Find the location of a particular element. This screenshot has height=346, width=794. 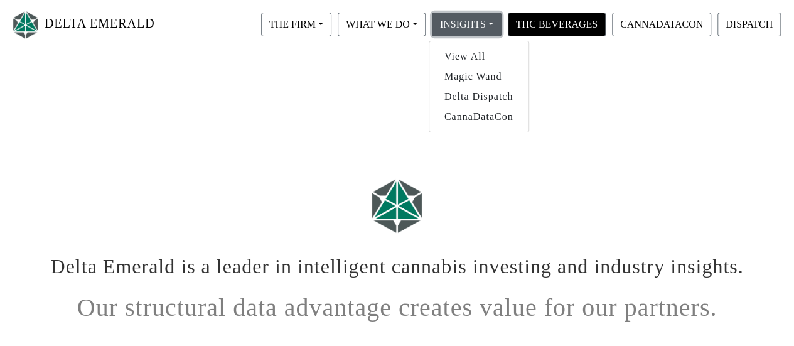

h1: Our structural data advantage creates value for our partners. is located at coordinates (397, 302).